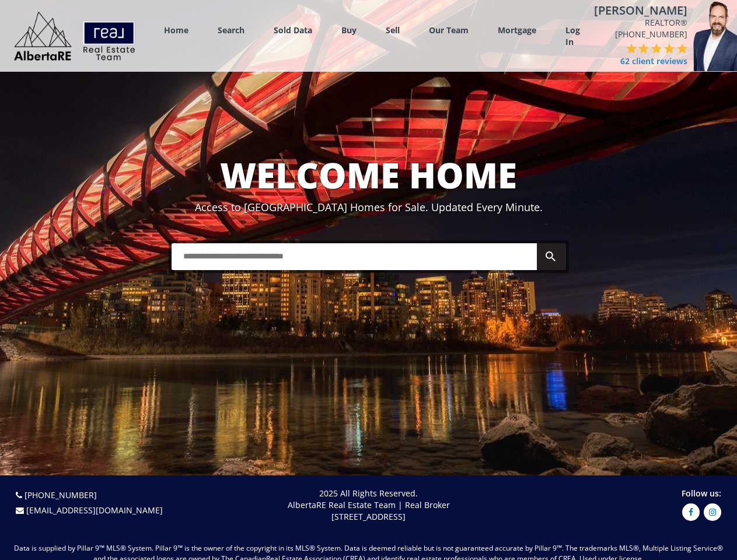 Image resolution: width=737 pixels, height=560 pixels. I want to click on img: 2 of 5 stars, so click(644, 49).